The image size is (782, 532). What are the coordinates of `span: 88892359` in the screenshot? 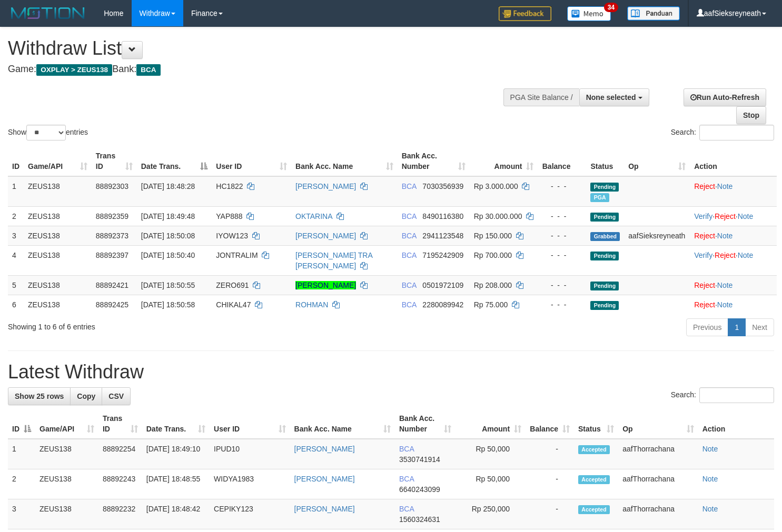 It's located at (112, 217).